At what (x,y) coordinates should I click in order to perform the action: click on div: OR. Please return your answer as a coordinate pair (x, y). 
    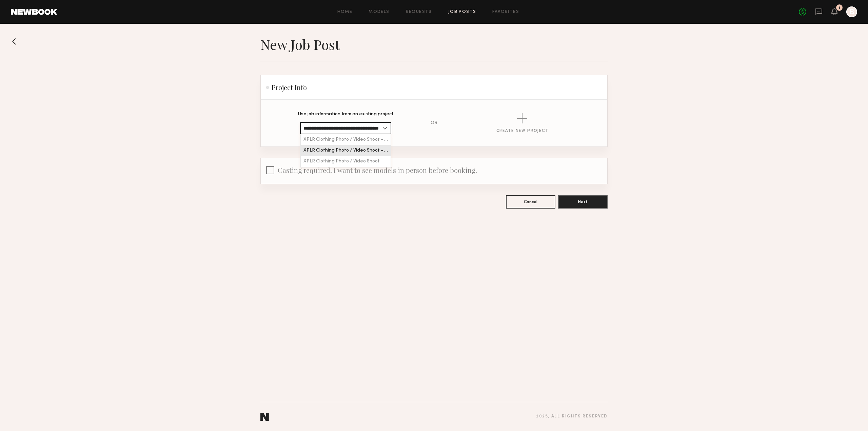
    Looking at the image, I should click on (434, 123).